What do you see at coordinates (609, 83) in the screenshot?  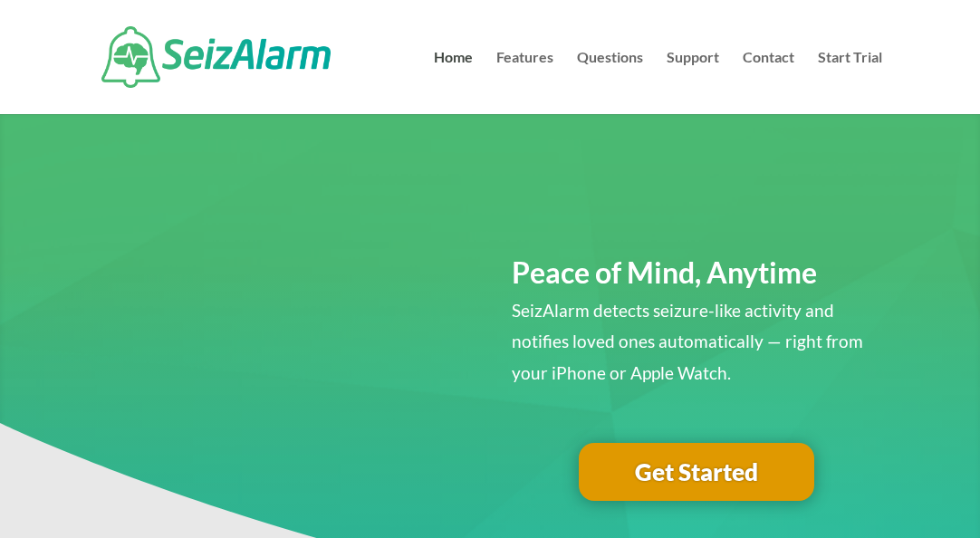 I see `a: Questions` at bounding box center [609, 83].